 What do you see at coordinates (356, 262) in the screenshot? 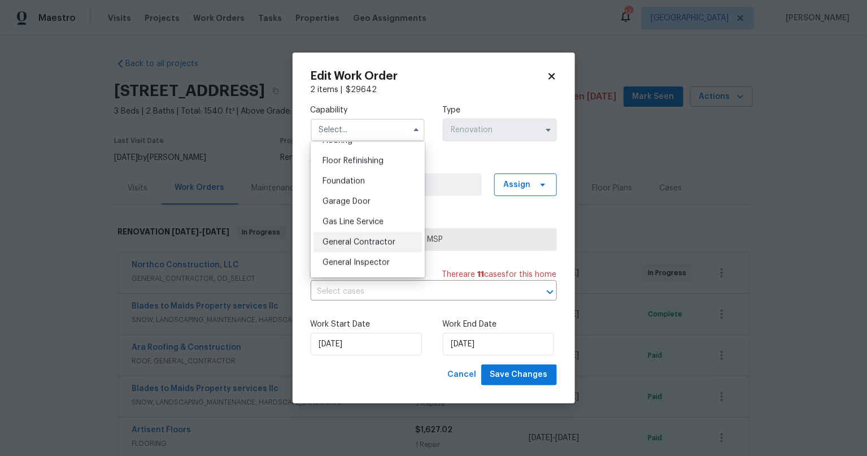
I see `span: General Inspector` at bounding box center [356, 262].